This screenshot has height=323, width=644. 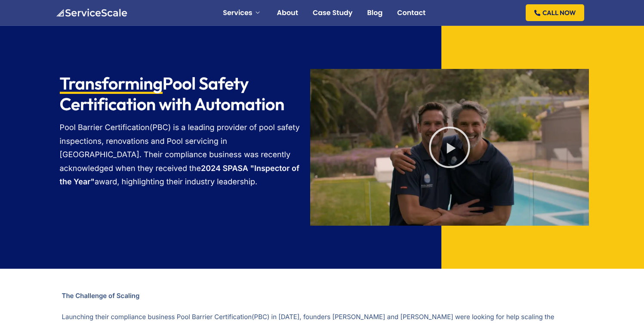 I want to click on div: Play Video, so click(x=450, y=147).